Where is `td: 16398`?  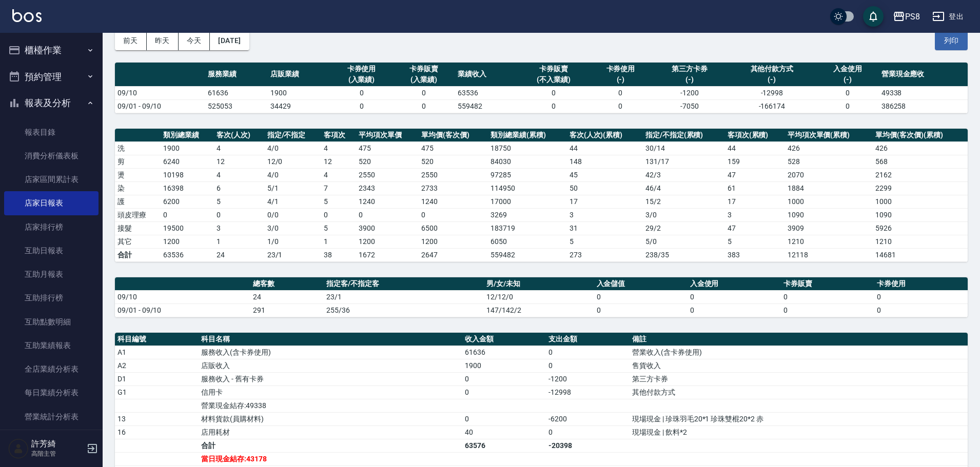
td: 16398 is located at coordinates (187, 188).